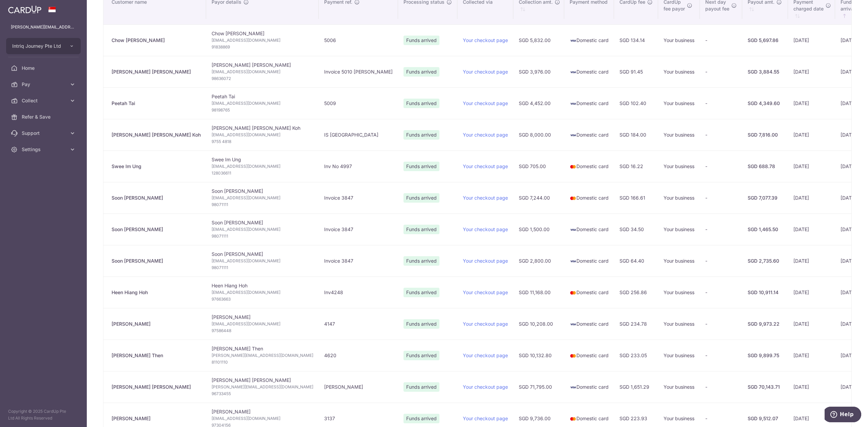 This screenshot has height=427, width=868. What do you see at coordinates (765, 293) in the screenshot?
I see `div: SGD 10,911.14` at bounding box center [765, 293].